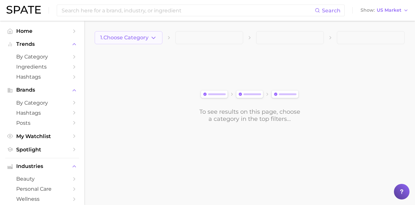  Describe the element at coordinates (42, 179) in the screenshot. I see `span: beauty` at that location.